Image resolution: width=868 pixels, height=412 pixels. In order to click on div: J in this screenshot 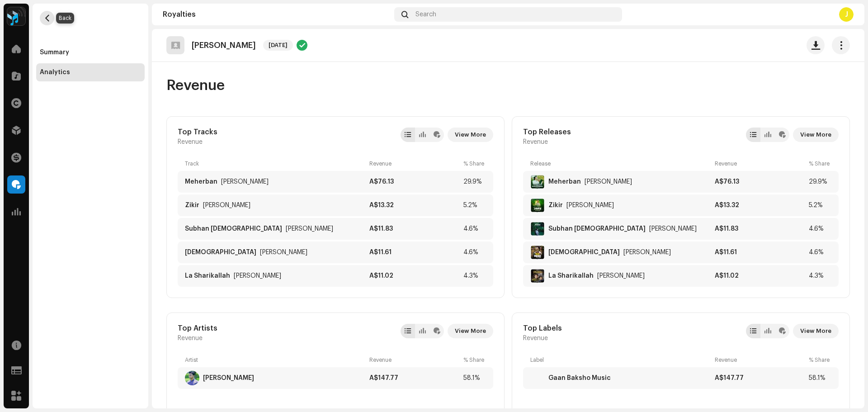, I will do `click(846, 15)`.